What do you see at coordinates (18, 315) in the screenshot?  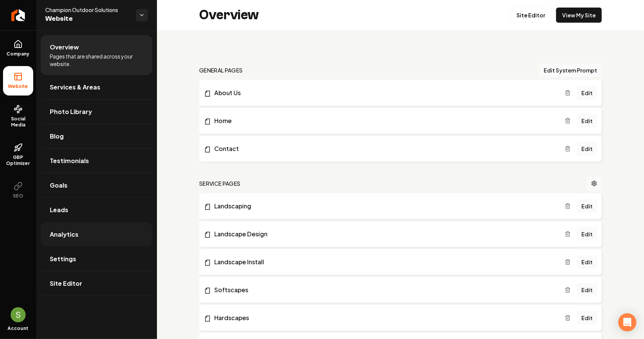 I see `img: Sales Champion` at bounding box center [18, 315].